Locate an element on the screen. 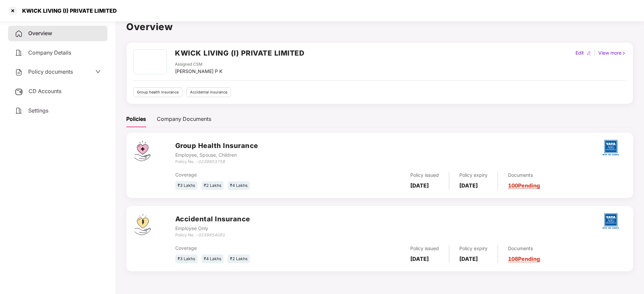 This screenshot has height=294, width=644. div: Policies is located at coordinates (136, 119).